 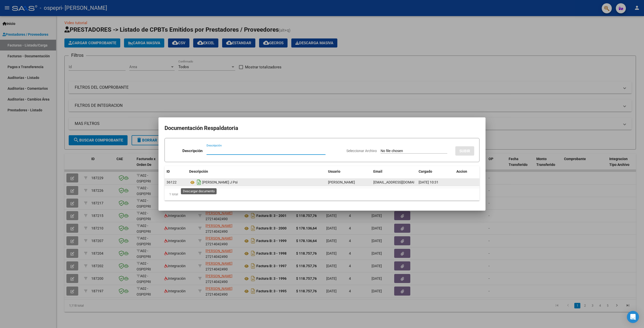 I want to click on datatable-header-cell: Accion, so click(x=467, y=171).